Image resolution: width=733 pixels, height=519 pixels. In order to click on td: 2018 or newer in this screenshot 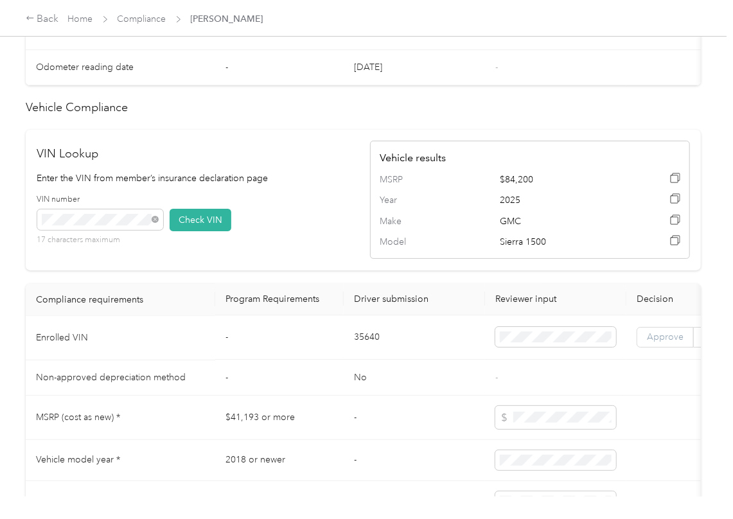, I will do `click(280, 461)`.